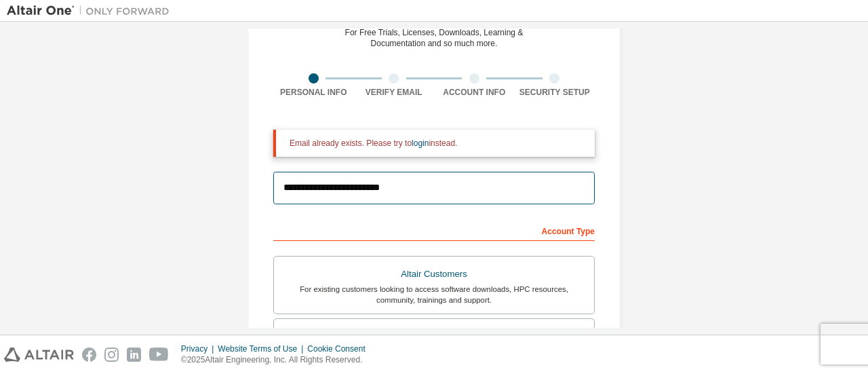  I want to click on div: Students, so click(434, 337).